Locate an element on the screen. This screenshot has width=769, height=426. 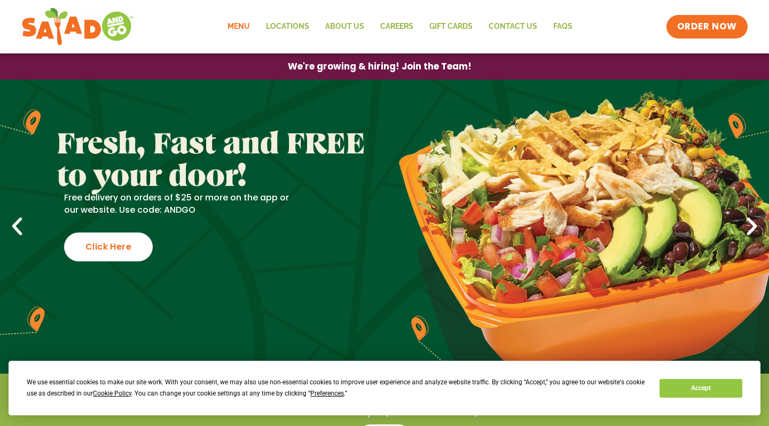
a: ORDER NOW is located at coordinates (707, 27).